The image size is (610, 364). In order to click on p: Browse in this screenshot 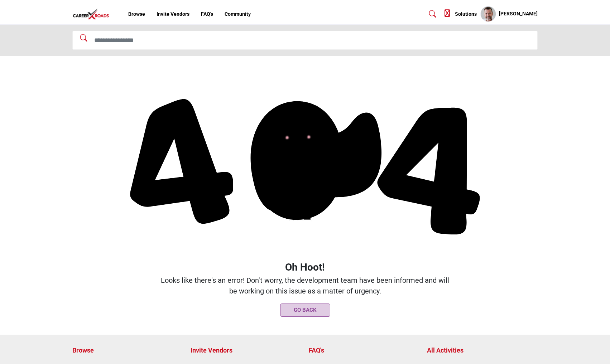, I will do `click(128, 350)`.